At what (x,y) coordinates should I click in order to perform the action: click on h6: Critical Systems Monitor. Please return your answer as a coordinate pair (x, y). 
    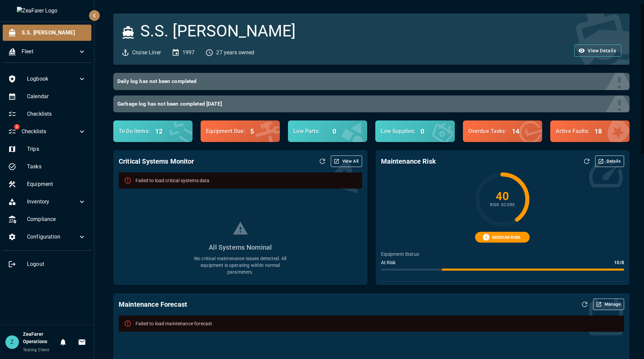
    Looking at the image, I should click on (157, 161).